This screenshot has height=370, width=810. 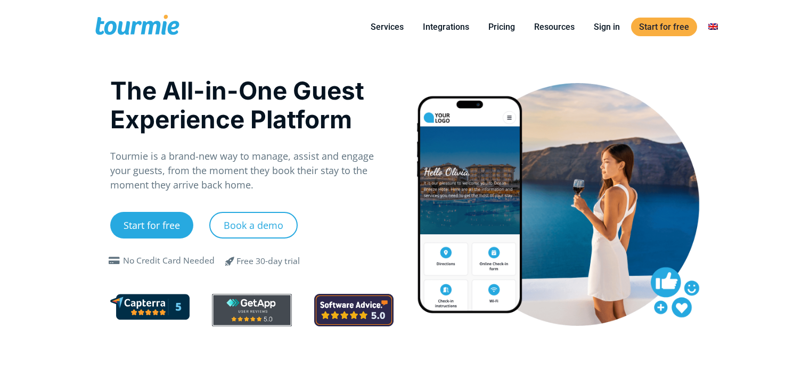 I want to click on h1: The All-in-One Guest Experience Platform, so click(x=252, y=105).